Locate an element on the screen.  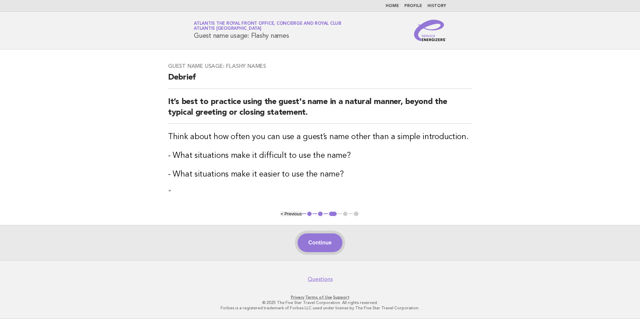
img: Service Energizers is located at coordinates (430, 30).